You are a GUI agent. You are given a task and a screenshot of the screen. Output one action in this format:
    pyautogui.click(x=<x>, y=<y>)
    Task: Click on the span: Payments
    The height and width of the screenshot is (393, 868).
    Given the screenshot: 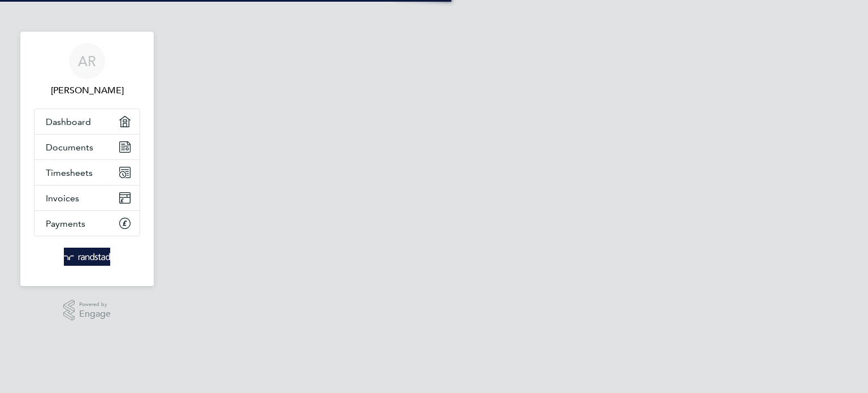 What is the action you would take?
    pyautogui.click(x=66, y=223)
    